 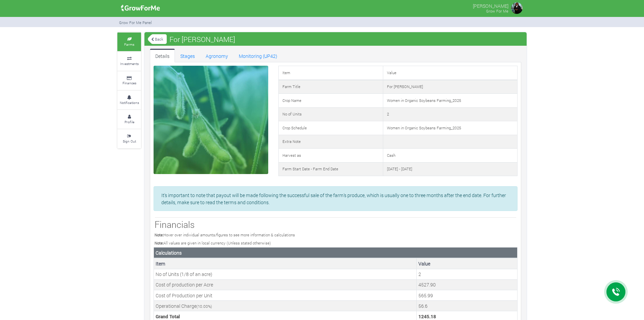 What do you see at coordinates (129, 61) in the screenshot?
I see `a: Investments` at bounding box center [129, 61].